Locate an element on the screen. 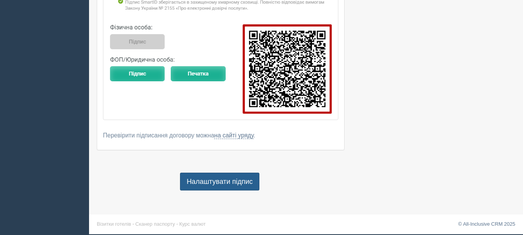 The height and width of the screenshot is (235, 523). a: на сайті уряду is located at coordinates (234, 136).